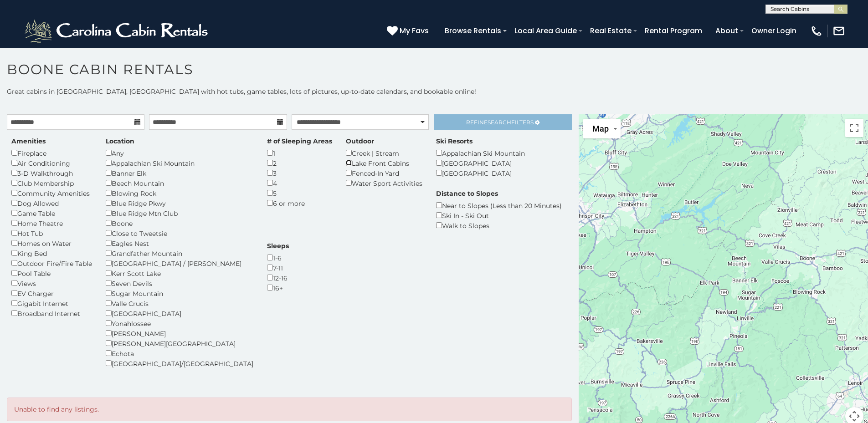 This screenshot has width=868, height=423. I want to click on img: mail-regular-white.png, so click(839, 31).